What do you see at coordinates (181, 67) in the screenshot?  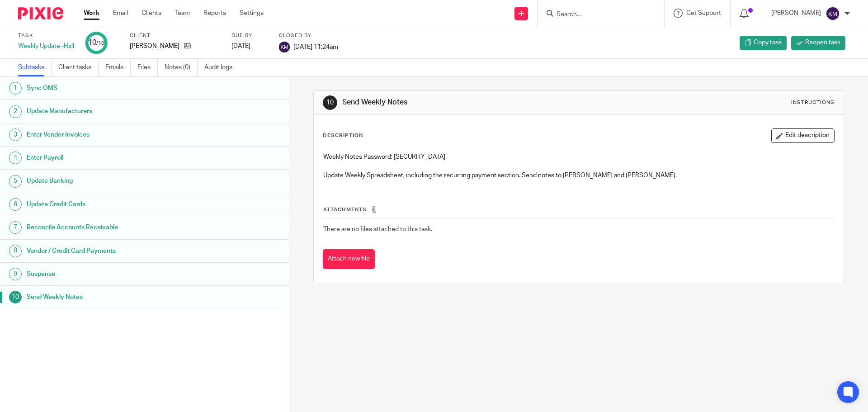 I see `a: Notes (0)` at bounding box center [181, 67].